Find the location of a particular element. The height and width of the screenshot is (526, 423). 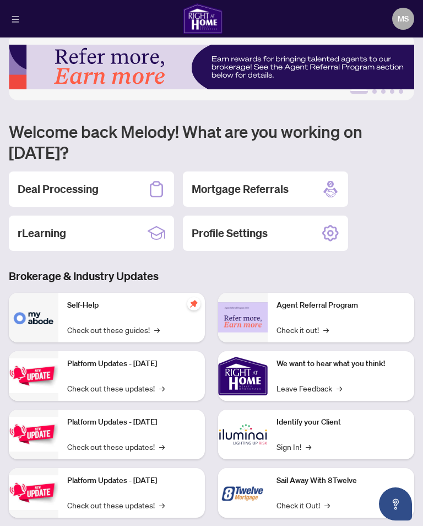

p: Agent Referral Program is located at coordinates (341, 305).